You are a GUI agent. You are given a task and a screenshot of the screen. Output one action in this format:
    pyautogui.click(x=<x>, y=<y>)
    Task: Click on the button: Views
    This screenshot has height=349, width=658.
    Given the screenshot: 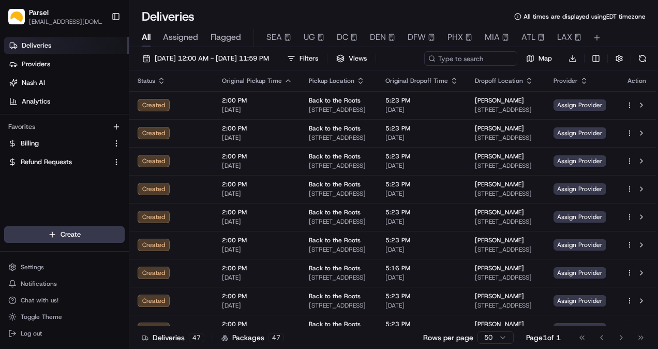 What is the action you would take?
    pyautogui.click(x=351, y=58)
    